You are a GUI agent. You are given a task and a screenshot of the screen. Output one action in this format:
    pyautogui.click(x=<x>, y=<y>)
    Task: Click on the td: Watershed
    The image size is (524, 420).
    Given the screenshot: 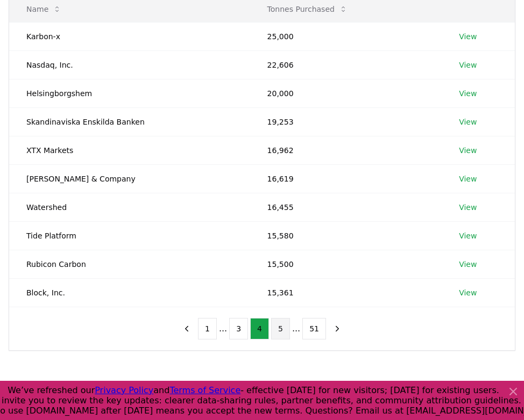 What is the action you would take?
    pyautogui.click(x=130, y=207)
    